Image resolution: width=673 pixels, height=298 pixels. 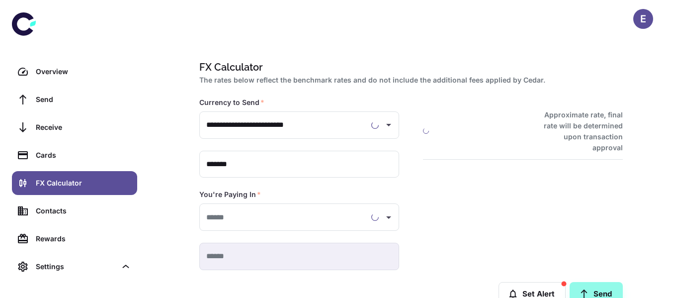 I want to click on div: Overview, so click(x=84, y=72).